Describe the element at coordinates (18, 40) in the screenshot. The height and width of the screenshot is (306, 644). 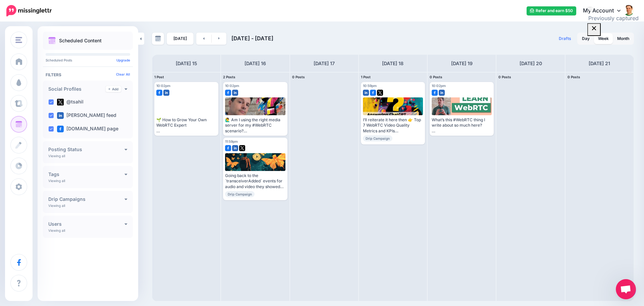
I see `img: menu.png` at that location.